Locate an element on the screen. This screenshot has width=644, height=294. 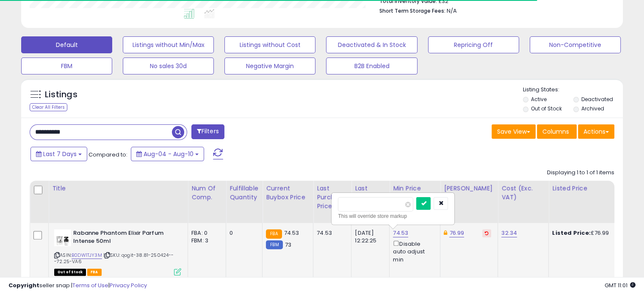
div: £76.99 is located at coordinates (587, 233).